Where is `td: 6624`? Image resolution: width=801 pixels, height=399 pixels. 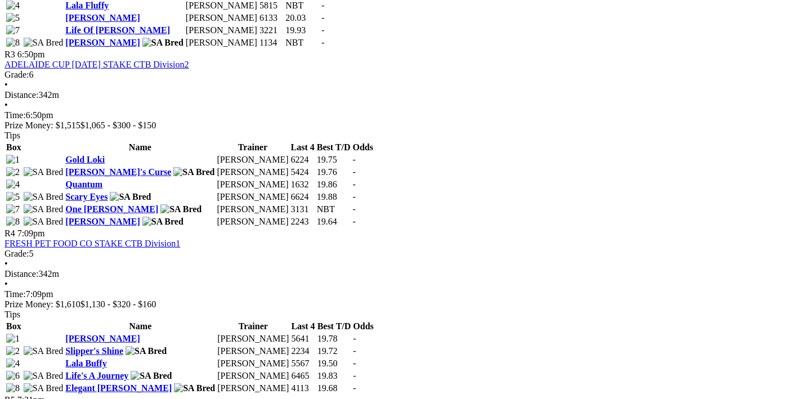 td: 6624 is located at coordinates (303, 197).